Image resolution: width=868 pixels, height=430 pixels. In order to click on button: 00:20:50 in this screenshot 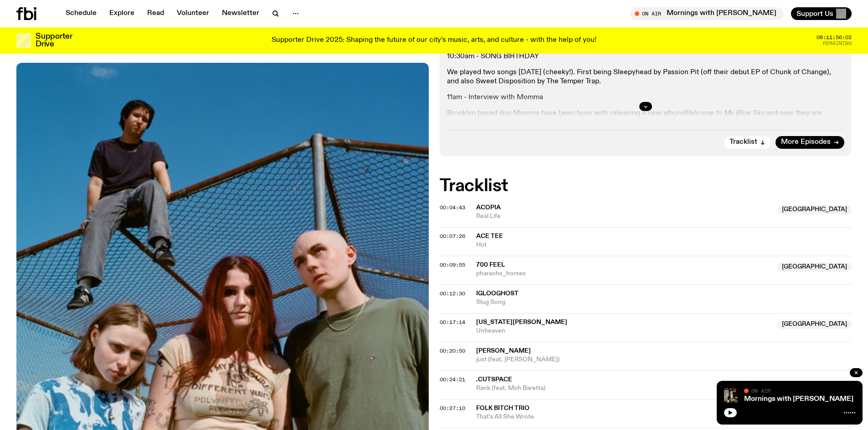, I will do `click(452, 351)`.